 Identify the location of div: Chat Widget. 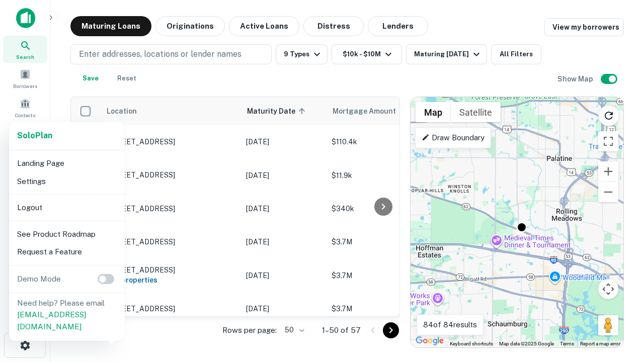
(619, 306).